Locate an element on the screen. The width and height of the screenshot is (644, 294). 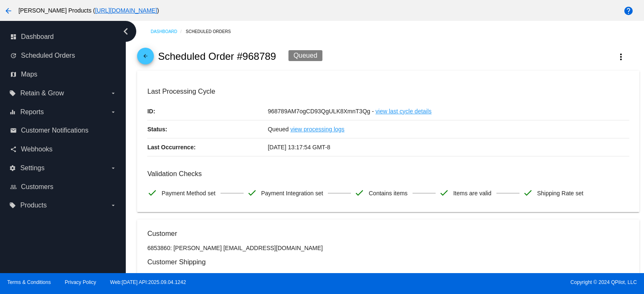
a: Terms & Conditions is located at coordinates (29, 283).